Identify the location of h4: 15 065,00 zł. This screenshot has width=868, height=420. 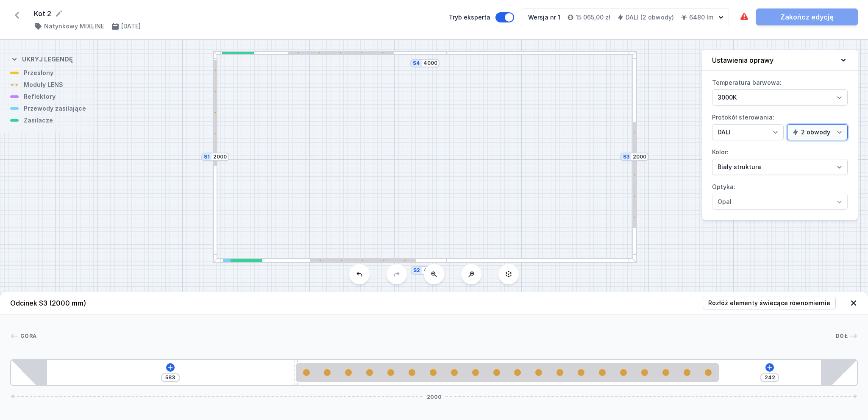
(593, 17).